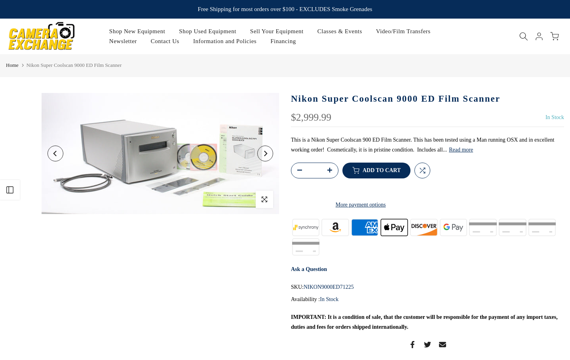  What do you see at coordinates (309, 269) in the screenshot?
I see `a: Ask a Question` at bounding box center [309, 269].